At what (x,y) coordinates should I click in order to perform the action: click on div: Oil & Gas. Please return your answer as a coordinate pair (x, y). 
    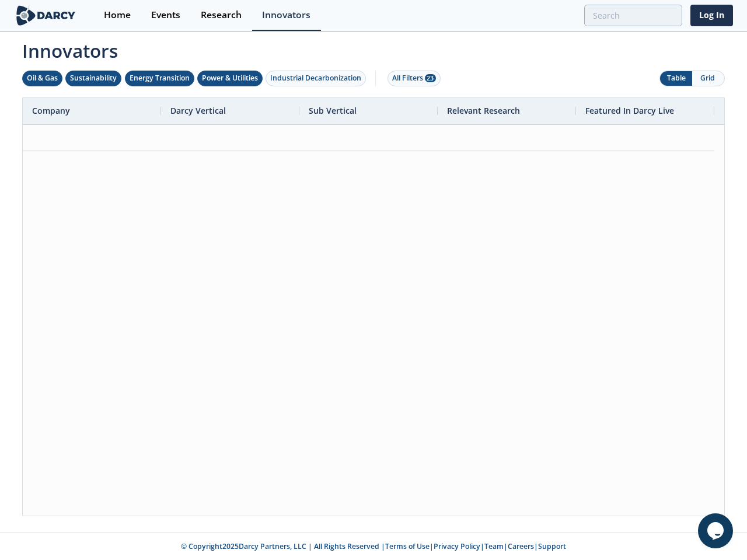
    Looking at the image, I should click on (42, 78).